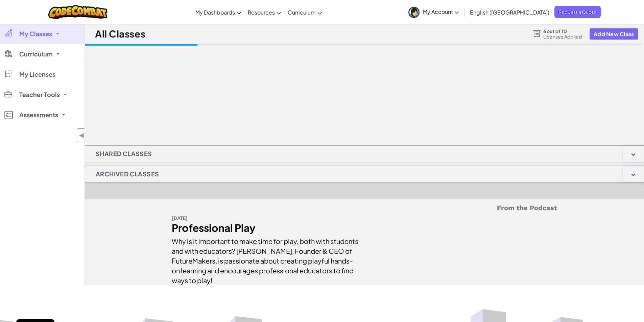 Image resolution: width=644 pixels, height=322 pixels. What do you see at coordinates (264, 12) in the screenshot?
I see `a: Resources` at bounding box center [264, 12].